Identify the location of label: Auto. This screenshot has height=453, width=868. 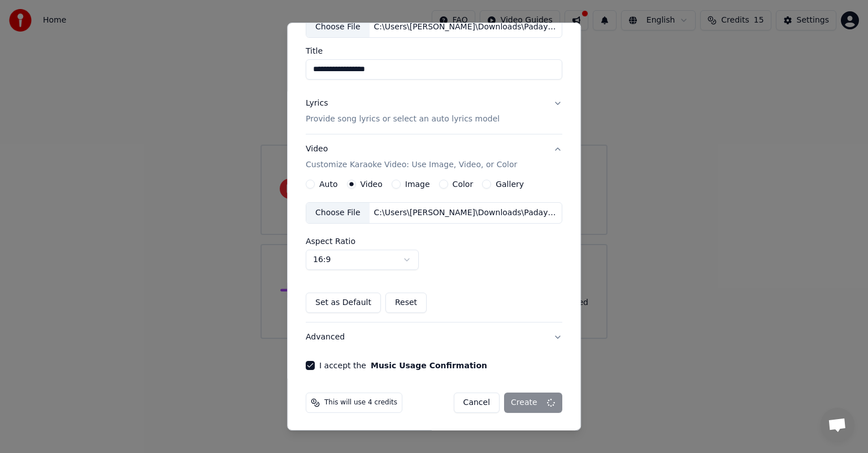
(328, 184).